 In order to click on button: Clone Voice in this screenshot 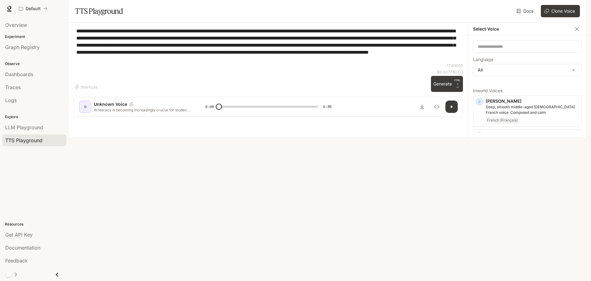, I will do `click(560, 11)`.